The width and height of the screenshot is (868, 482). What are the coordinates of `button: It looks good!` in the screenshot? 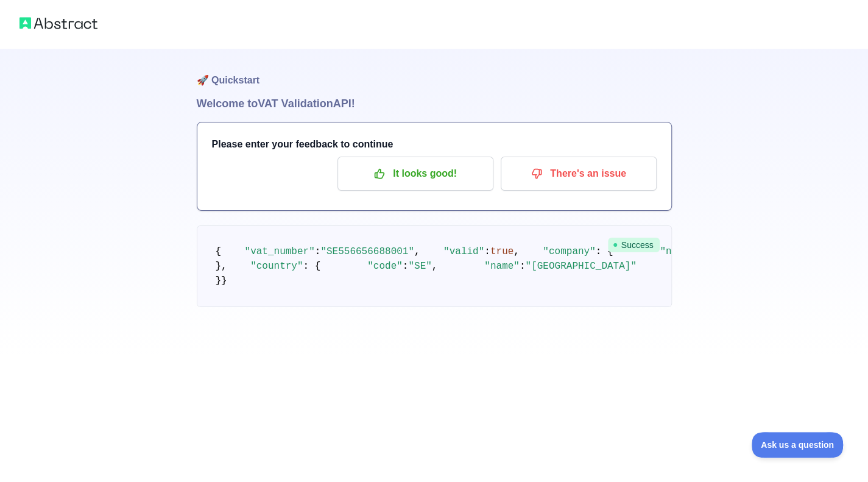 It's located at (416, 174).